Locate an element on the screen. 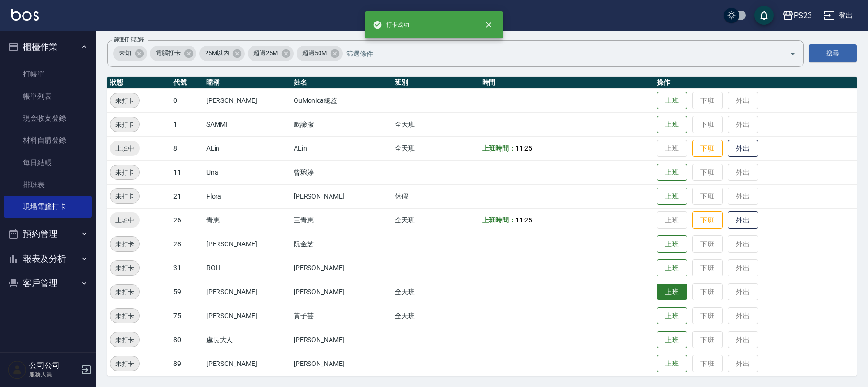 This screenshot has height=387, width=868. button: PS23 is located at coordinates (797, 15).